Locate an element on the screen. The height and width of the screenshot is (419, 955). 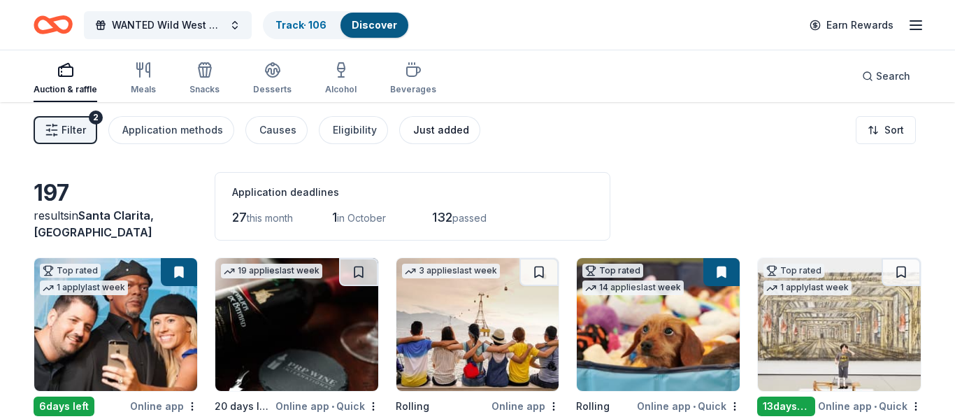
img: Image for Let's Roam is located at coordinates (477, 324).